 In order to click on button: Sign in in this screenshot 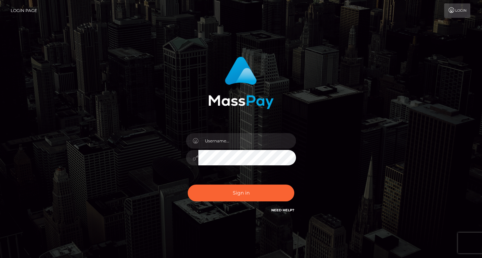, I will do `click(241, 193)`.